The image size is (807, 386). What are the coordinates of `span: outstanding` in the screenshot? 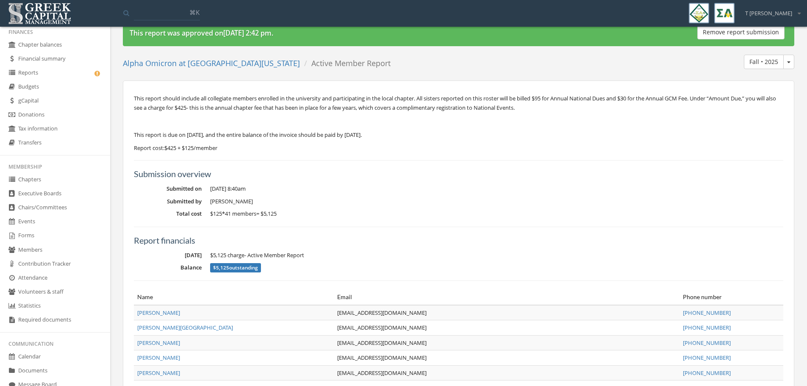 It's located at (235, 268).